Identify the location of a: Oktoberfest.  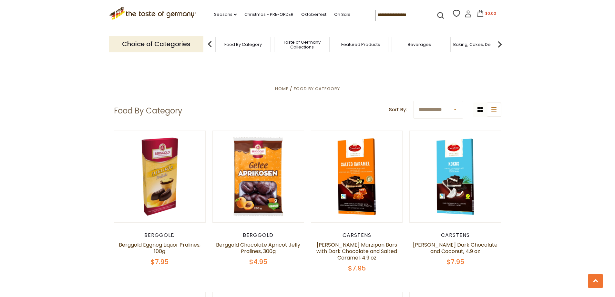
(314, 15).